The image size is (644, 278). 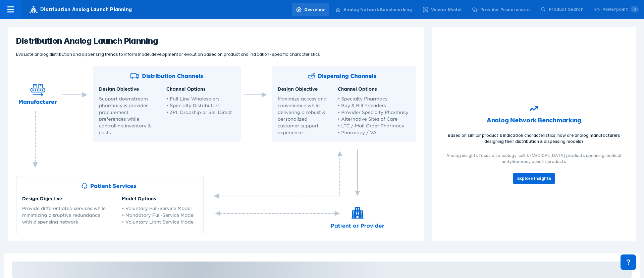 What do you see at coordinates (311, 9) in the screenshot?
I see `a: Overview` at bounding box center [311, 9].